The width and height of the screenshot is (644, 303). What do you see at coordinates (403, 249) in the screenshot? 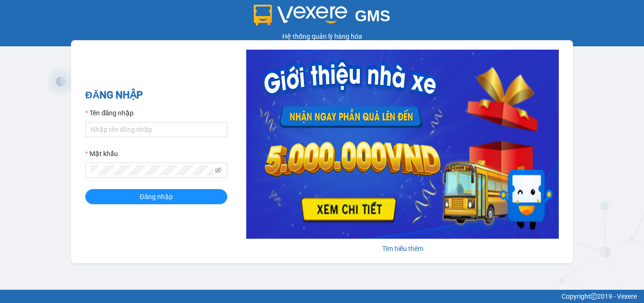
I see `div: Tìm hiểu thêm` at bounding box center [403, 249].